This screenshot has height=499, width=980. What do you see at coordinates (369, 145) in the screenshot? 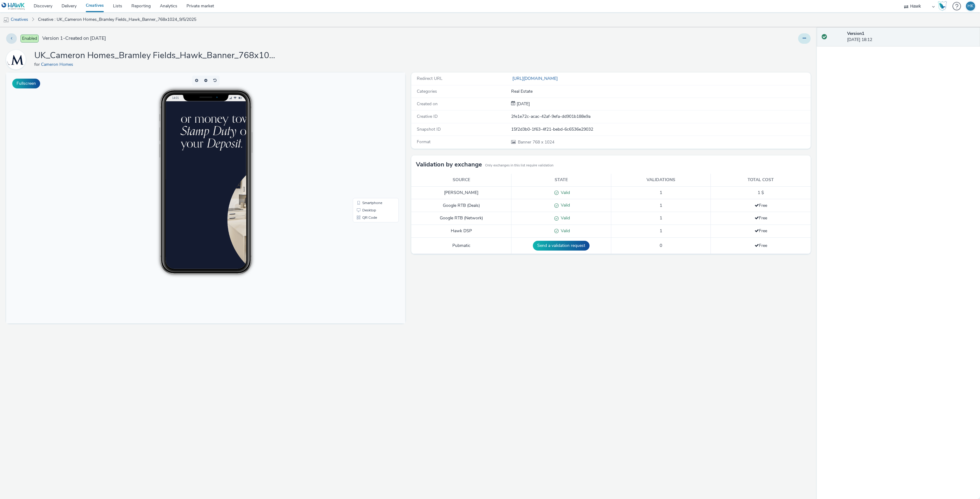
I see `li: QR Code` at bounding box center [369, 145].